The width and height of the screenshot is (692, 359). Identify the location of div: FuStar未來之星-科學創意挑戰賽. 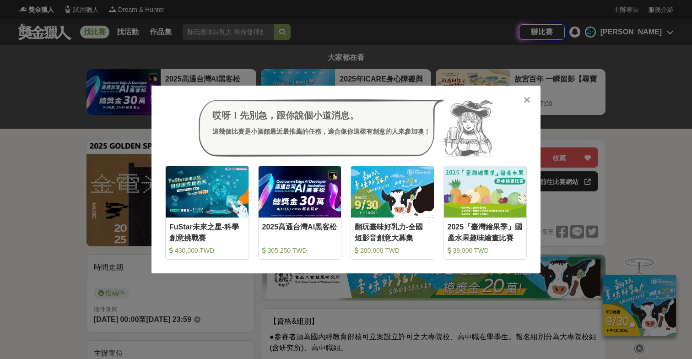
(207, 232).